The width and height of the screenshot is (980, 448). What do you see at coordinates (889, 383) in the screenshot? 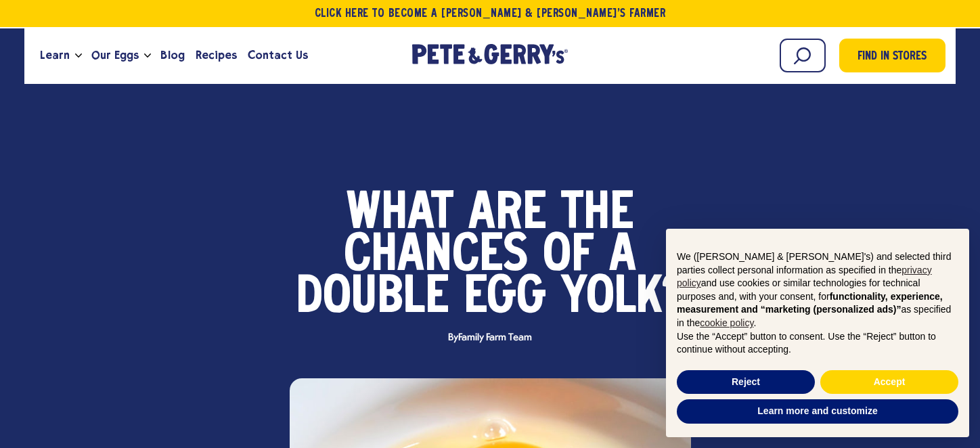
I see `button: Accept` at bounding box center [889, 383].